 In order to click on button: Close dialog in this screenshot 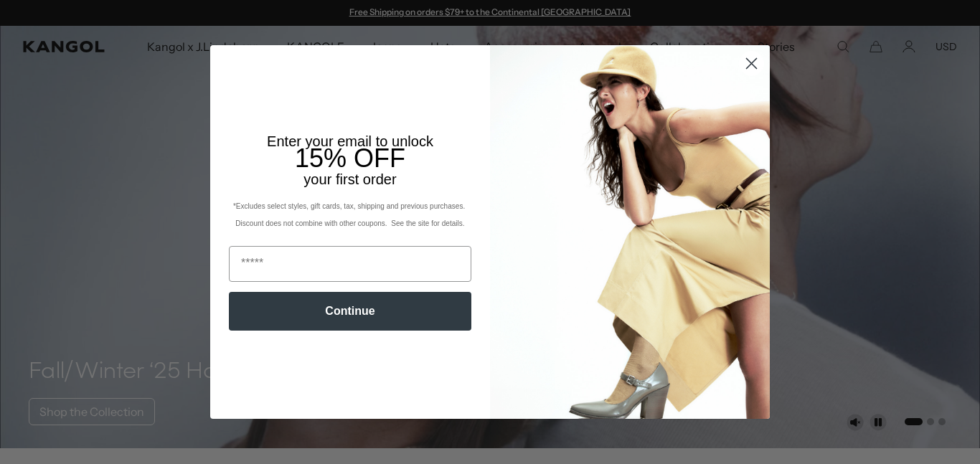, I will do `click(751, 63)`.